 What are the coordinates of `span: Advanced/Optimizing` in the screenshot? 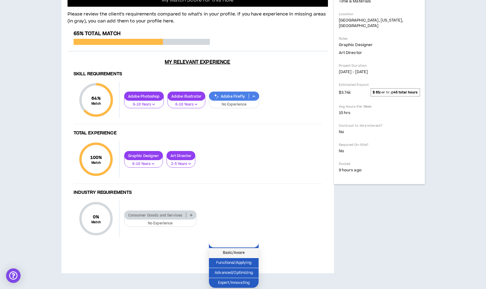 It's located at (234, 273).